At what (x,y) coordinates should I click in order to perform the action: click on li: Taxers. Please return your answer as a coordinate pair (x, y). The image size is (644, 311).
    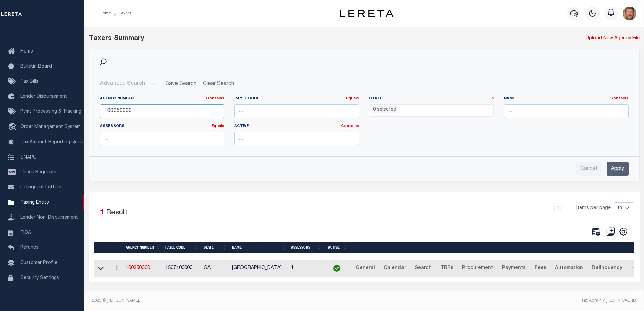
    Looking at the image, I should click on (121, 14).